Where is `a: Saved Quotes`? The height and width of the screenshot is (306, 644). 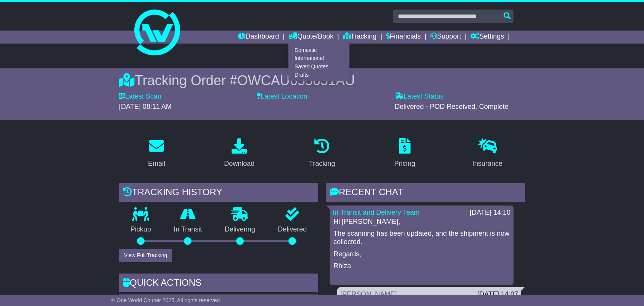 a: Saved Quotes is located at coordinates (319, 67).